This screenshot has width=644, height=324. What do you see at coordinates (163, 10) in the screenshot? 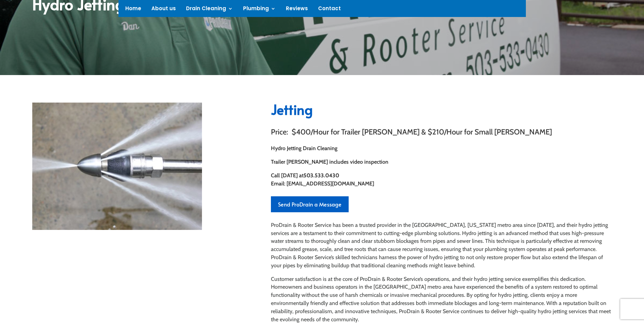
I see `a: About us` at bounding box center [163, 10].